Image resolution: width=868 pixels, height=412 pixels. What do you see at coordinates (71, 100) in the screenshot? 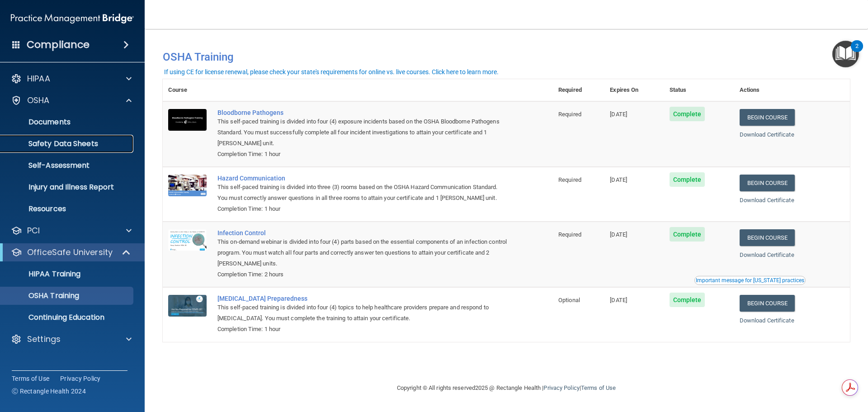
I see `a: OSHA` at bounding box center [71, 100].